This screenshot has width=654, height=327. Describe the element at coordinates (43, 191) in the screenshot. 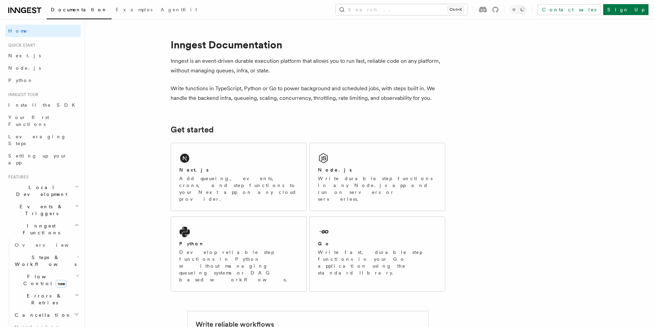

I see `button: Local Development` at that location.